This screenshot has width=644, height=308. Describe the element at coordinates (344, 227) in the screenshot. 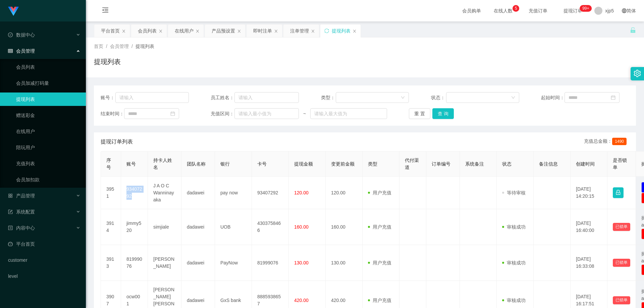

I see `td: 160.00` at that location.